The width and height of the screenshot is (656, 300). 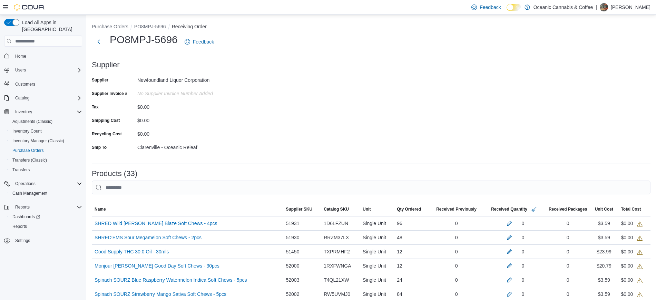 I want to click on a: SHRED'EMS Sour Megamelon Soft Chews - 2pcs, so click(x=148, y=237).